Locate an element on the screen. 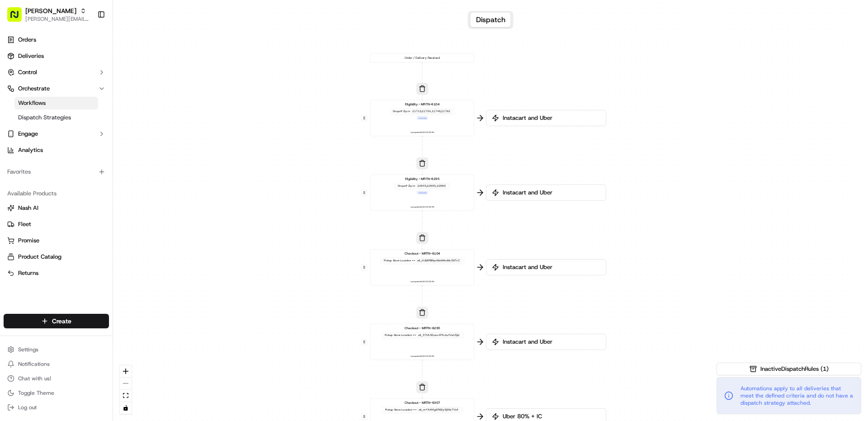 The width and height of the screenshot is (868, 421). span: Nash AI is located at coordinates (28, 208).